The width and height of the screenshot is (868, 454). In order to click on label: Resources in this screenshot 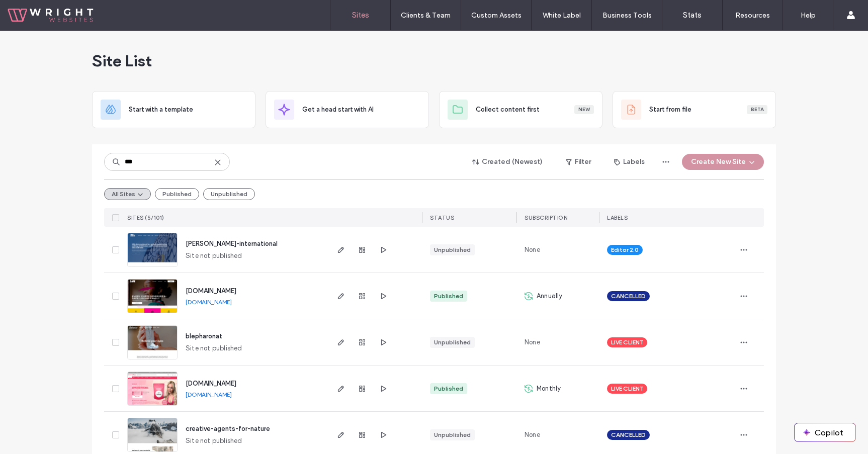, I will do `click(752, 15)`.